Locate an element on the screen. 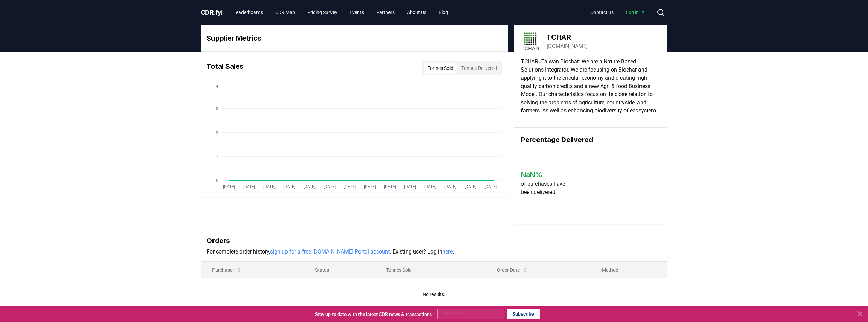  button: Purchaser is located at coordinates (227, 270).